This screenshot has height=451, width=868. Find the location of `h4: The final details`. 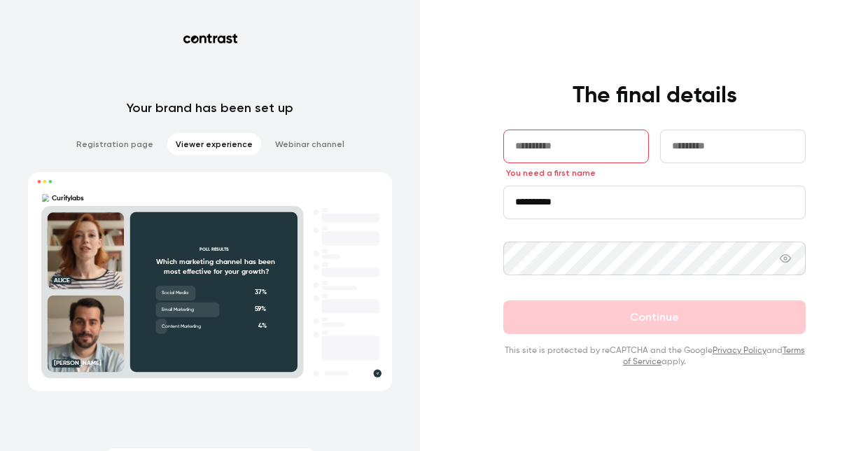

h4: The final details is located at coordinates (654, 96).